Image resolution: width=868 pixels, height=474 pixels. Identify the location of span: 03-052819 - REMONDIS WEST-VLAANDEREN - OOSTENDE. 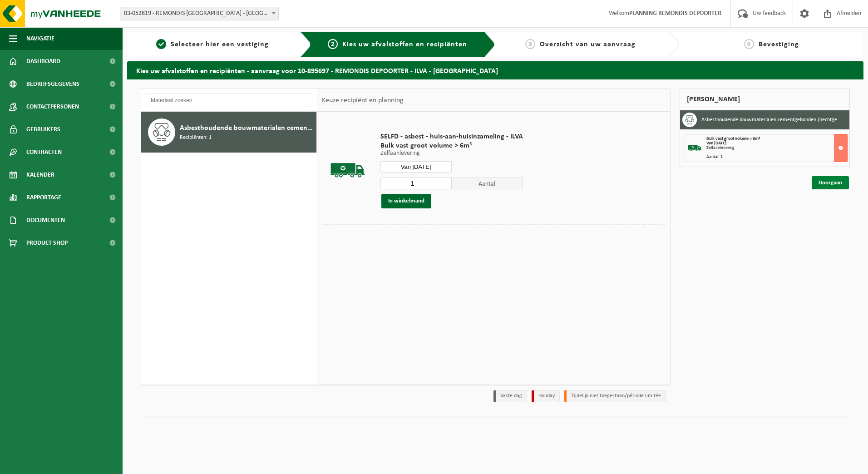
(199, 14).